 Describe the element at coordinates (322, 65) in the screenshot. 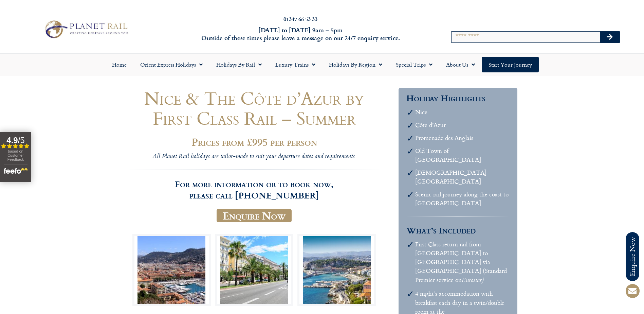

I see `nav: Menu` at that location.